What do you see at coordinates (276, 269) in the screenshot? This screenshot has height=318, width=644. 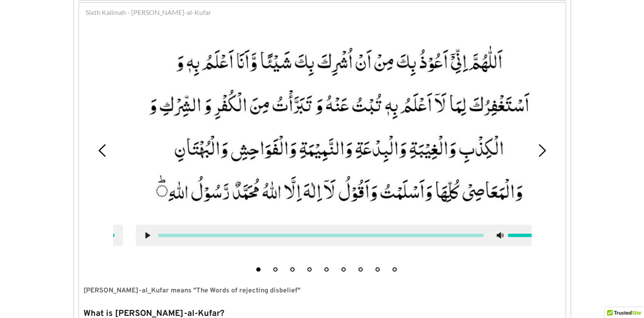 I see `button: 2 of 9` at bounding box center [276, 269].